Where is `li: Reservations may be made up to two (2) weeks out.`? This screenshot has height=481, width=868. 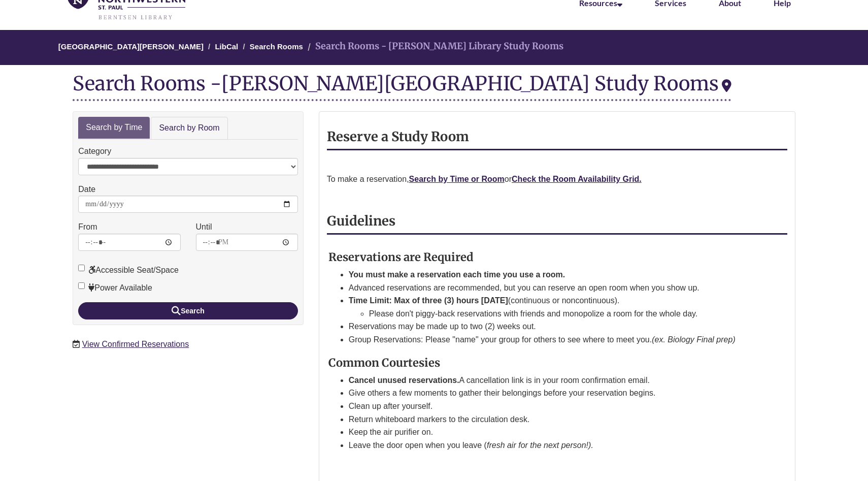 li: Reservations may be made up to two (2) weeks out. is located at coordinates (556, 327).